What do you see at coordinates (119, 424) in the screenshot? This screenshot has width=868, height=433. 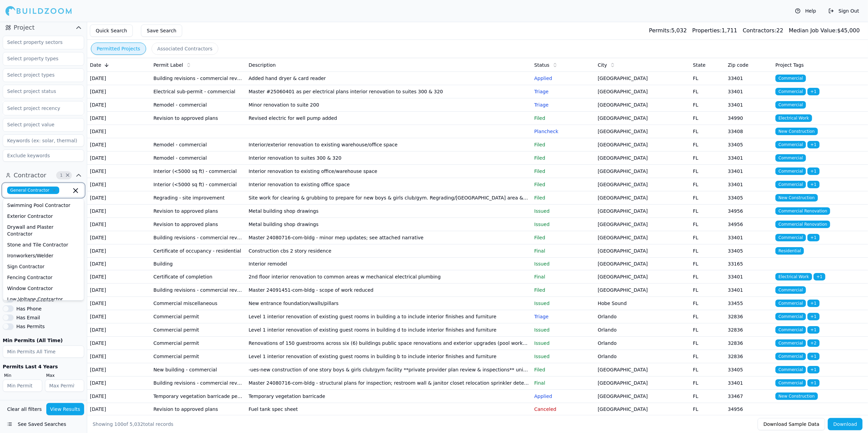 I see `span: 100` at bounding box center [119, 424].